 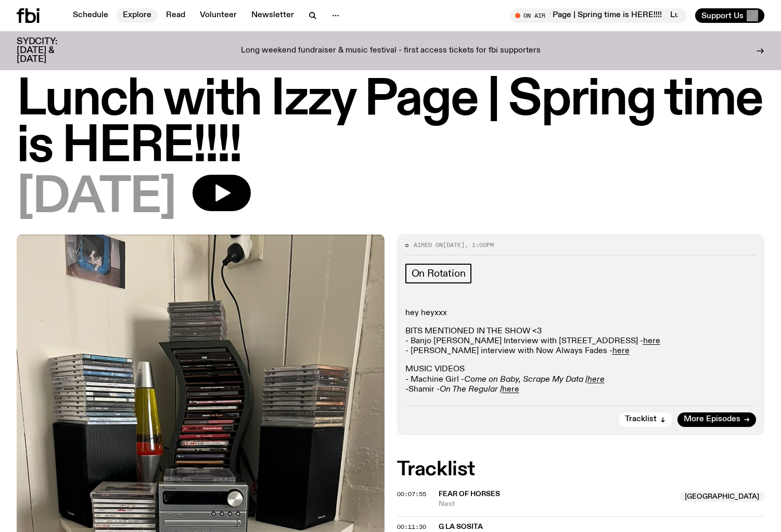 I want to click on span: G La Sosita, so click(x=461, y=527).